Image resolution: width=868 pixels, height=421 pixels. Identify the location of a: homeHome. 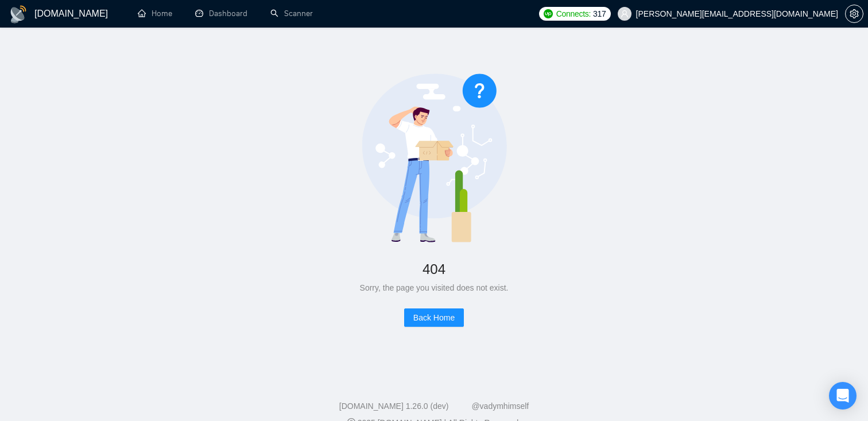
(155, 13).